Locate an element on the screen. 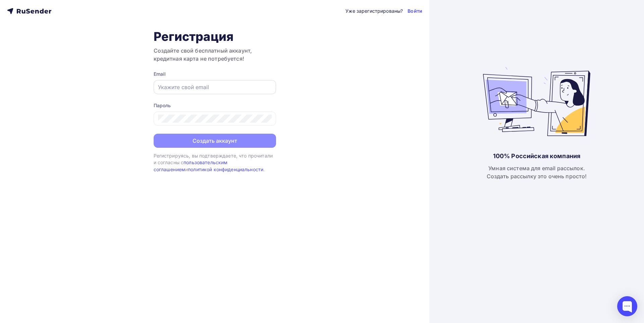 The width and height of the screenshot is (644, 323). h3: Создайте свой бесплатный аккаунт, кредитная карта не потребуется! is located at coordinates (214, 55).